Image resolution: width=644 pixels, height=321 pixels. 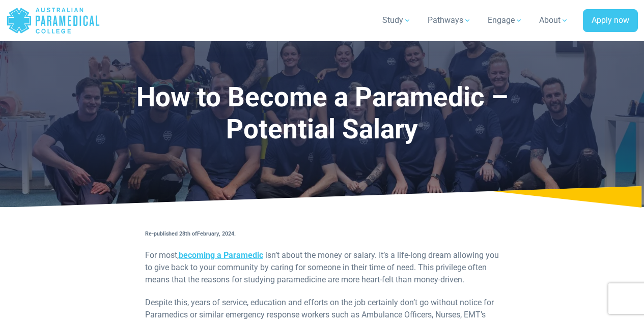 I want to click on a: Apply now, so click(x=610, y=21).